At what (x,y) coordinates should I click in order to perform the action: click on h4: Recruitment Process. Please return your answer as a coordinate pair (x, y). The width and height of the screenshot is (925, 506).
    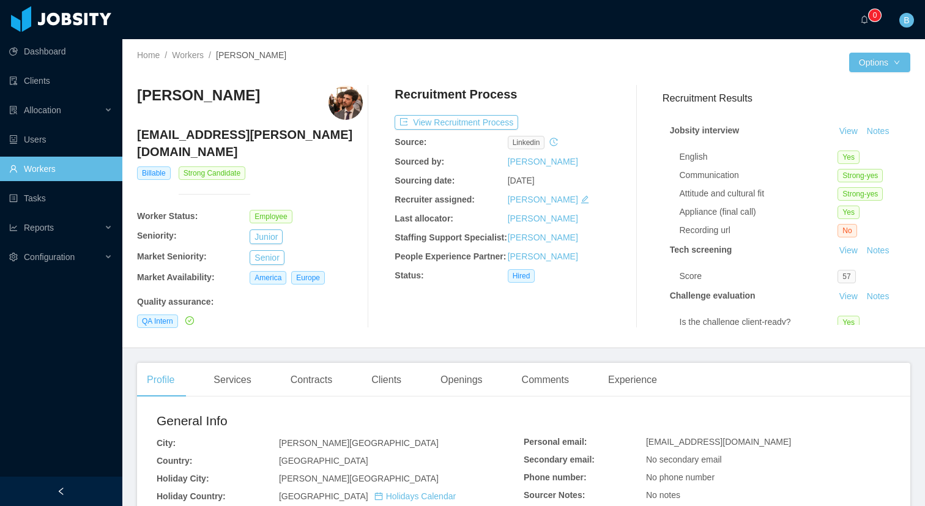
    Looking at the image, I should click on (456, 94).